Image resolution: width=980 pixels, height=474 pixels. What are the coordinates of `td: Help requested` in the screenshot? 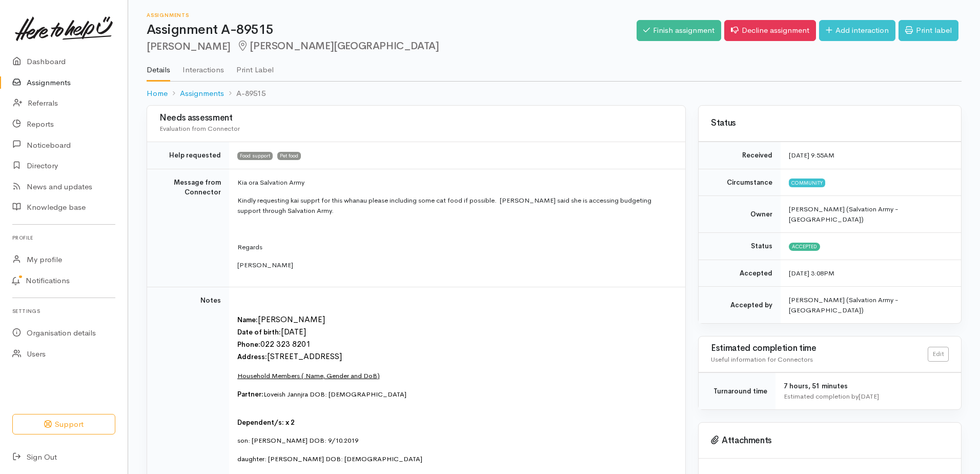 It's located at (188, 155).